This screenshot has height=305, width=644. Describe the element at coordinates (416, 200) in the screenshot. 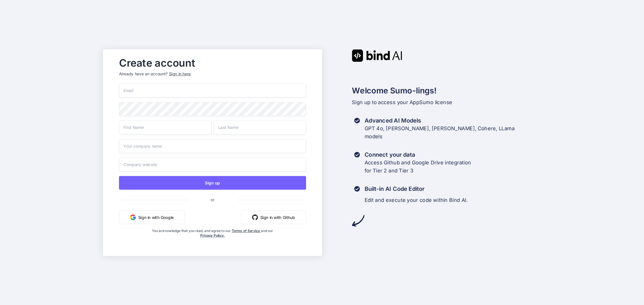

I see `p: Edit and execute your code within Bind AI.` at that location.